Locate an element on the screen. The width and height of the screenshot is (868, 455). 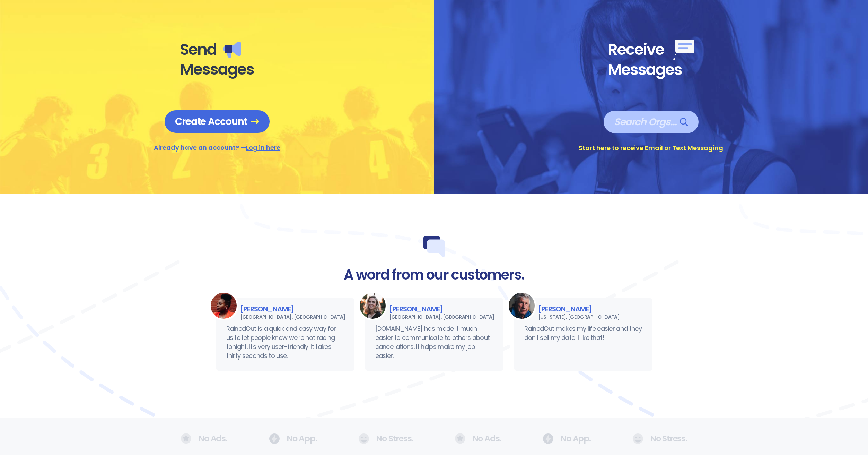
a: Log in here is located at coordinates (263, 148).